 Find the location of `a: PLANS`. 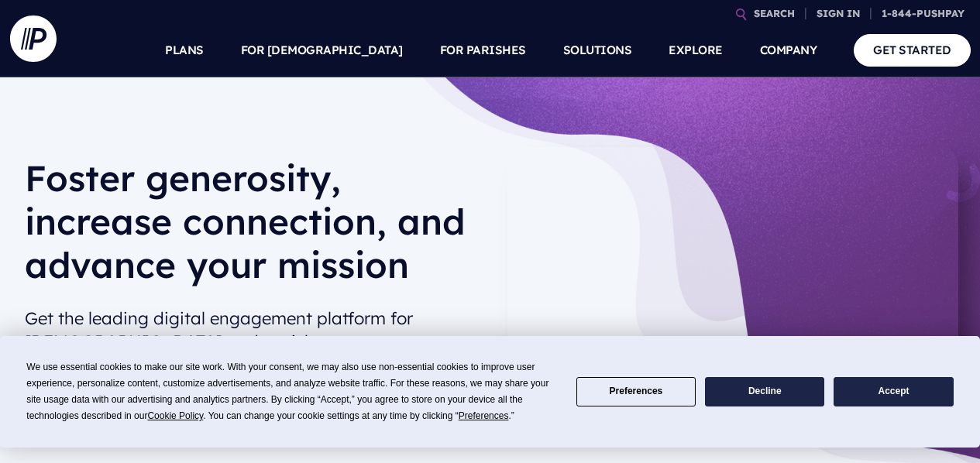

a: PLANS is located at coordinates (185, 50).